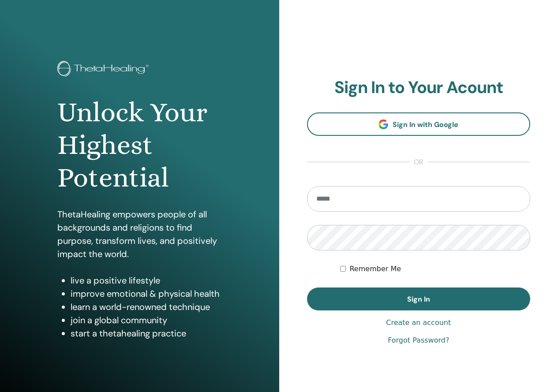 This screenshot has width=558, height=392. I want to click on a: Create an account, so click(418, 323).